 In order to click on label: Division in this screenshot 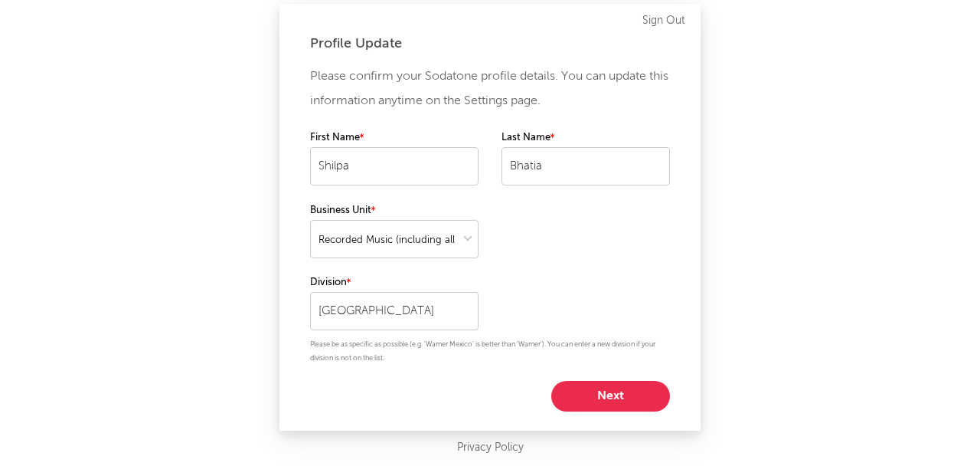, I will do `click(395, 282)`.